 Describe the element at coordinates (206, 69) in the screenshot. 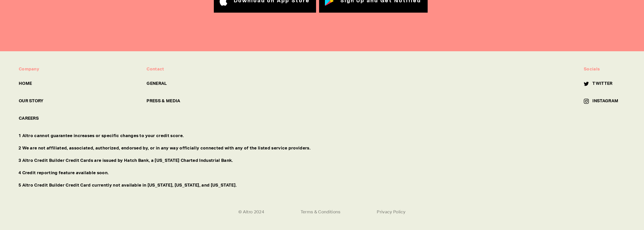

I see `div: Contact` at that location.